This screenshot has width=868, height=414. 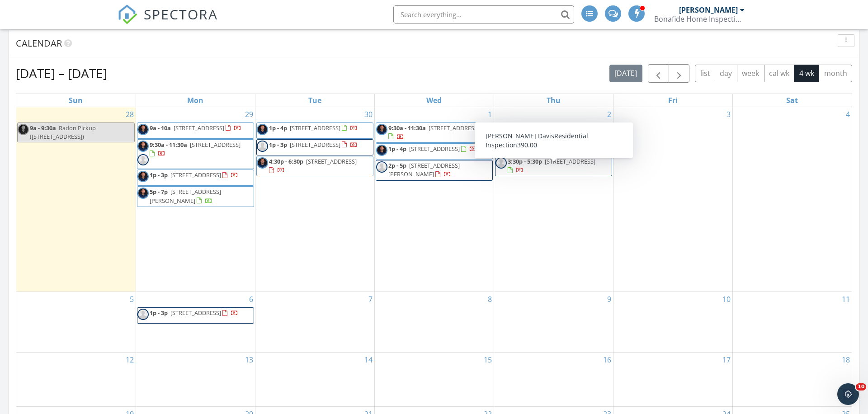 What do you see at coordinates (607, 360) in the screenshot?
I see `a: Go to October 16, 2025` at bounding box center [607, 360].